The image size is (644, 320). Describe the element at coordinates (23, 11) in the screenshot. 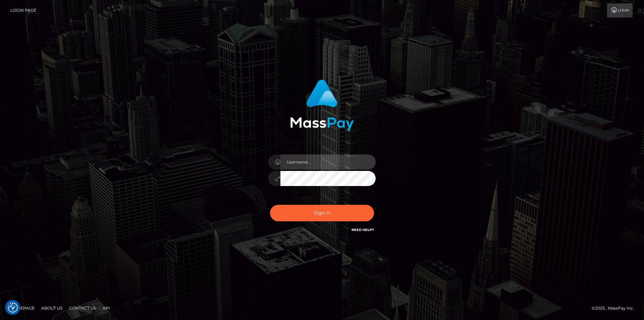

I see `a: Login Page` at that location.